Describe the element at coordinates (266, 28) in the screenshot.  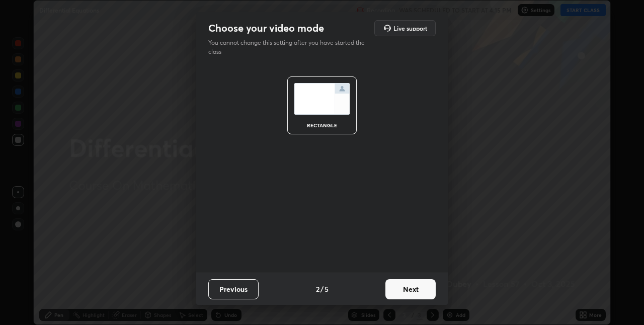
I see `h2: Choose your video mode` at that location.